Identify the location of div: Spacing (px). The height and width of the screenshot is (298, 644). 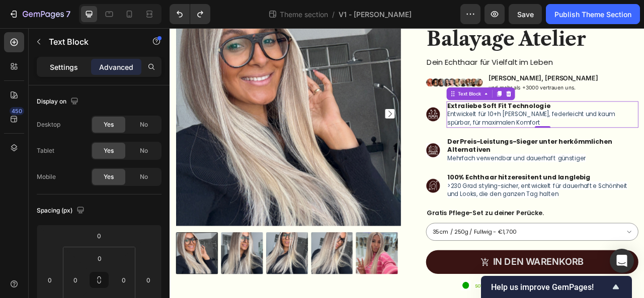
(62, 210).